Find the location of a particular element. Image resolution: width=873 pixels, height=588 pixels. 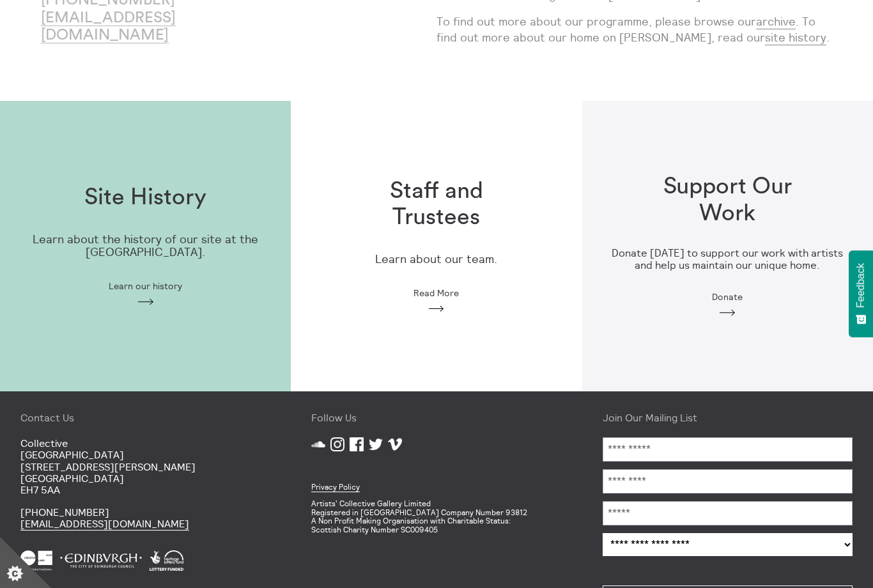

p: Learn about our team. is located at coordinates (435, 259).